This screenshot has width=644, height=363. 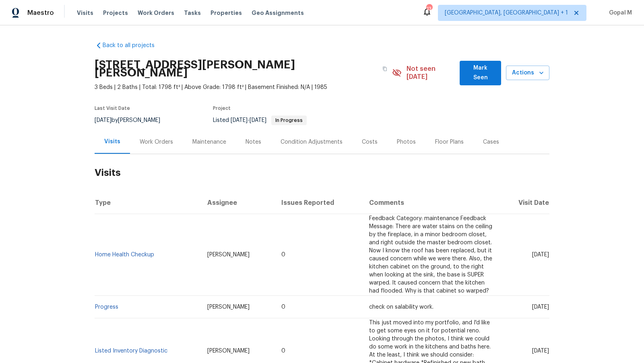 What do you see at coordinates (238, 202) in the screenshot?
I see `th: Assignee` at bounding box center [238, 202].